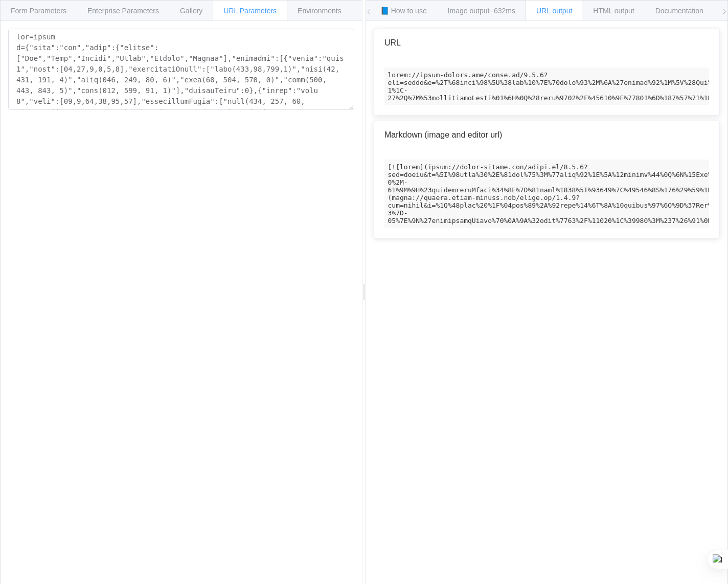 The height and width of the screenshot is (584, 728). I want to click on span: URL output, so click(554, 11).